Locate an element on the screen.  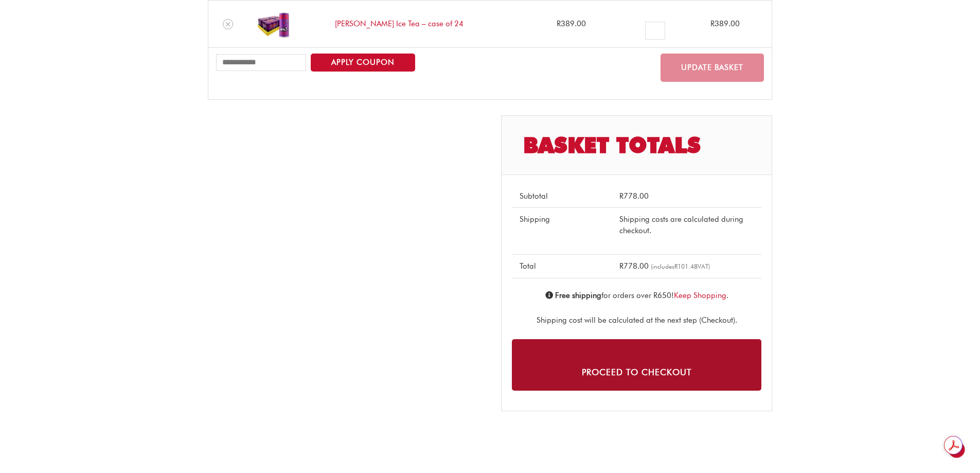
p: for orders over R650! . is located at coordinates (636, 295).